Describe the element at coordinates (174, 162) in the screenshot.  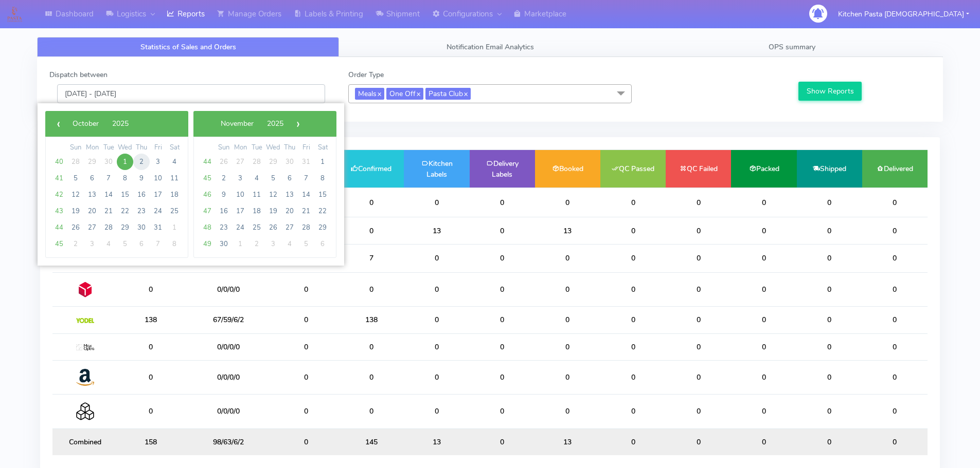
I see `span: 4` at that location.